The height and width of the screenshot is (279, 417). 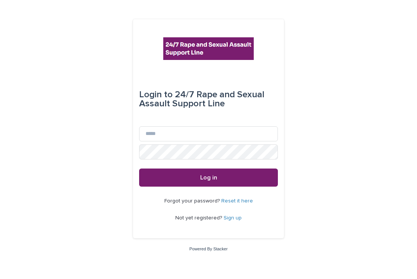 What do you see at coordinates (193, 201) in the screenshot?
I see `span: Forgot your password?` at bounding box center [193, 201].